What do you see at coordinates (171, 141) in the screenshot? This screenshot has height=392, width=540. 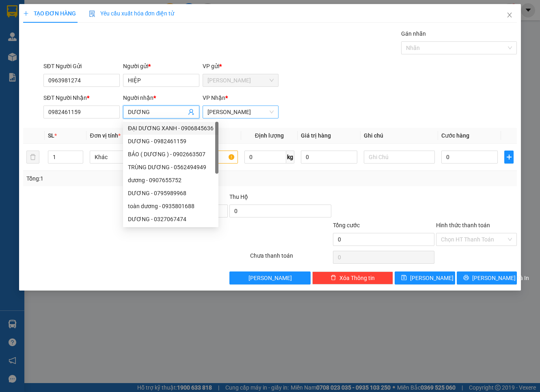 I see `div: DƯƠNG - 0982461159` at bounding box center [171, 141].